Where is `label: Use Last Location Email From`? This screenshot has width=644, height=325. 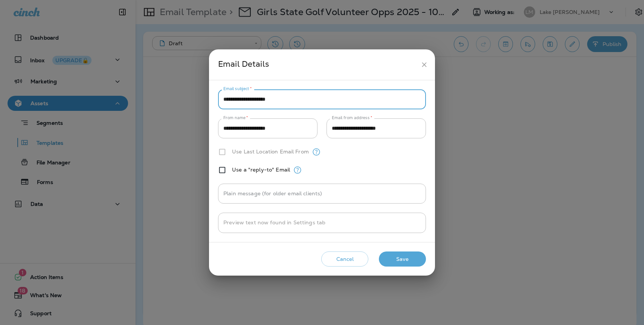 label: Use Last Location Email From is located at coordinates (271, 152).